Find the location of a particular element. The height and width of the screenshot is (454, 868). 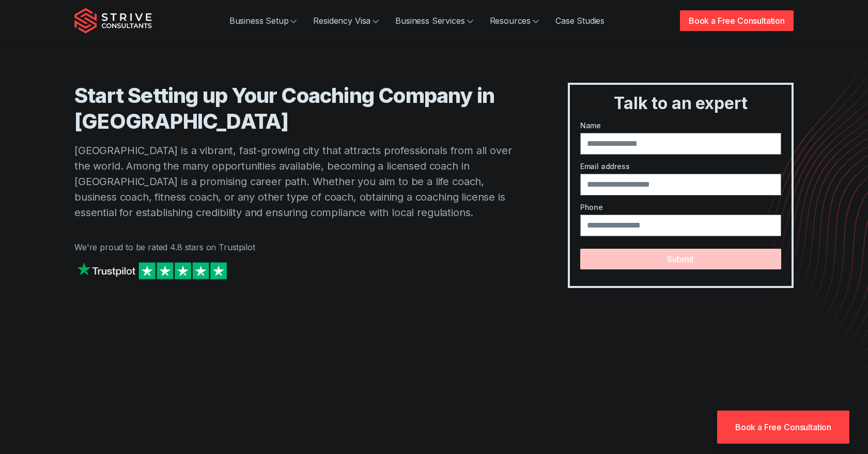

p: We're proud to be rated 4.8 stars on Trustpilot is located at coordinates (300, 247).